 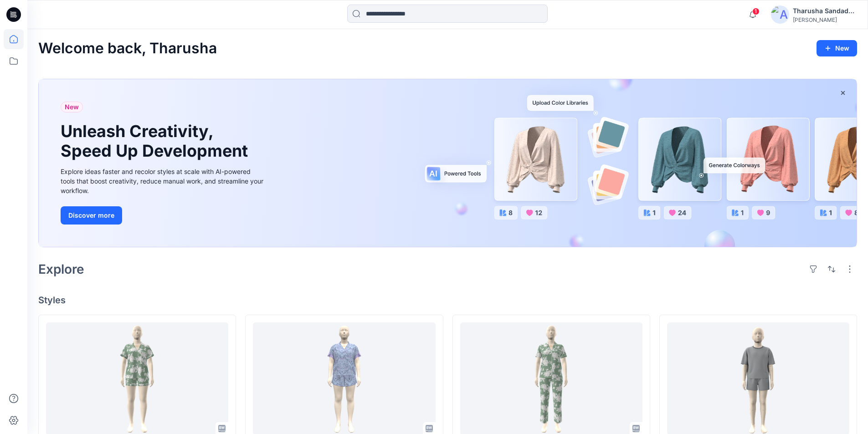 I want to click on h2: Explore, so click(x=61, y=269).